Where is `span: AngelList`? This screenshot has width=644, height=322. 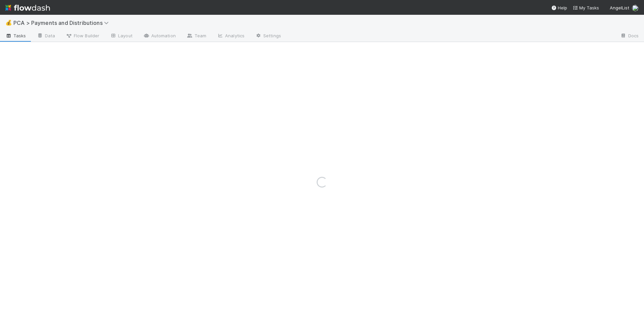 span: AngelList is located at coordinates (619, 8).